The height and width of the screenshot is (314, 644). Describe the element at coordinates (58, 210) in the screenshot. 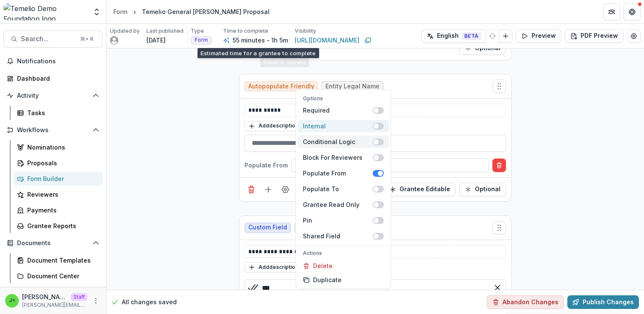

I see `a: Payments` at that location.